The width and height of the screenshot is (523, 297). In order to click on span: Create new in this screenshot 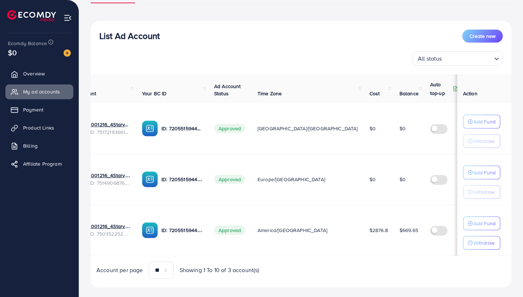, I will do `click(483, 36)`.